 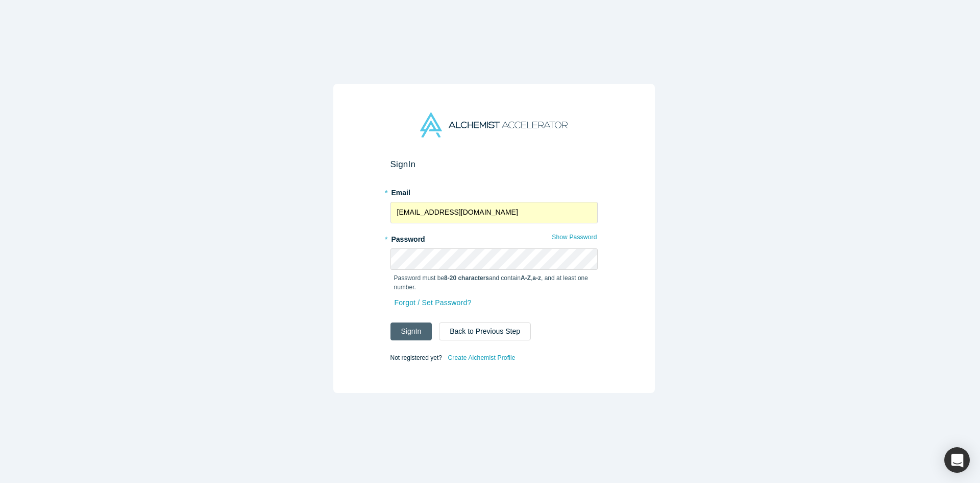 I want to click on label: Password, so click(x=493, y=238).